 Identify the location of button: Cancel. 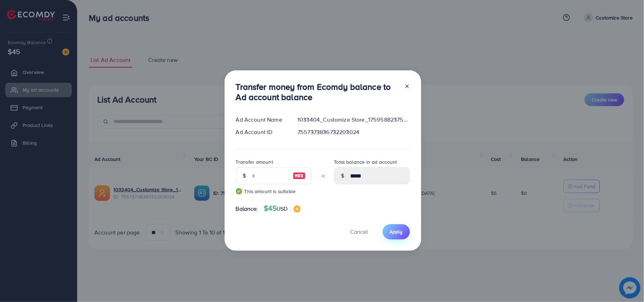
(359, 231).